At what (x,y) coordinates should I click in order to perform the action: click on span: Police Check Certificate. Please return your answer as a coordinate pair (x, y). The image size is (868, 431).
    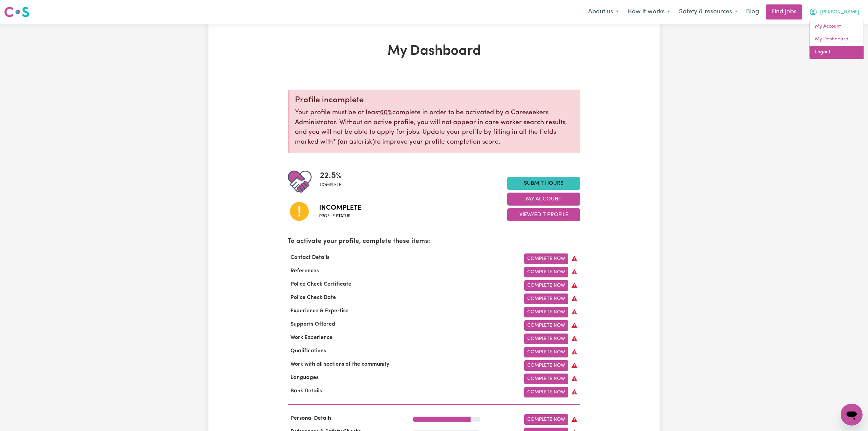
    Looking at the image, I should click on (321, 284).